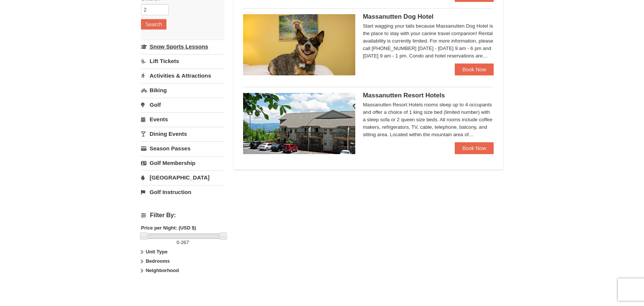  What do you see at coordinates (299, 124) in the screenshot?
I see `img: 19219026-1-e3b4ac8e.jpg` at bounding box center [299, 124].